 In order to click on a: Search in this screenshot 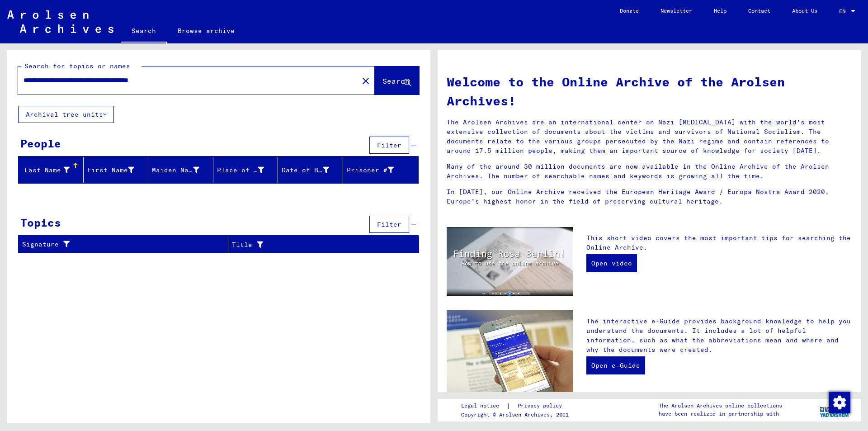, I will do `click(144, 31)`.